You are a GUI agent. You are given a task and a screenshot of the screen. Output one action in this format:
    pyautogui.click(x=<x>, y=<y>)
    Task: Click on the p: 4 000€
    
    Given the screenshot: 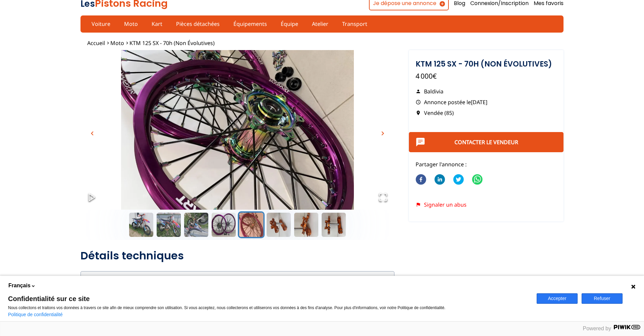 What is the action you would take?
    pyautogui.click(x=486, y=76)
    